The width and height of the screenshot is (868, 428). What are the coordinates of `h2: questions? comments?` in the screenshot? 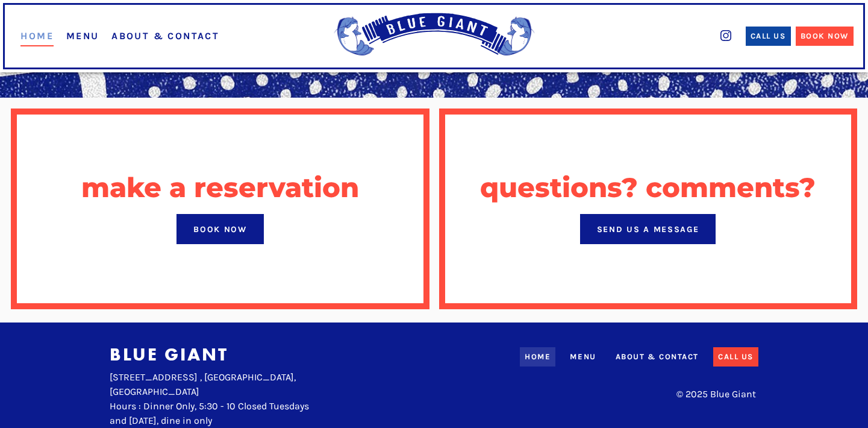 It's located at (648, 187).